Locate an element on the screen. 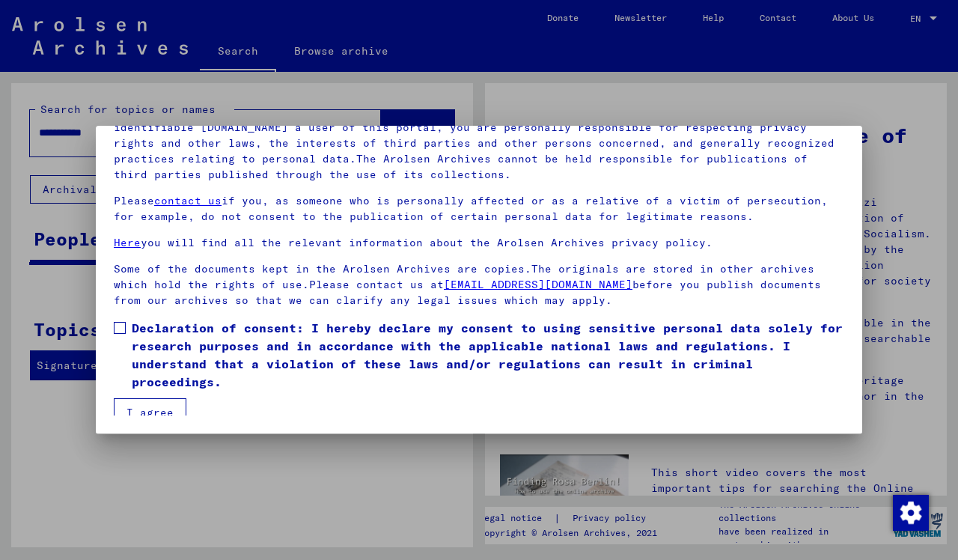 This screenshot has width=958, height=560. p: you will find all the relevant information about the Arolsen Archives privacy policy. is located at coordinates (479, 242).